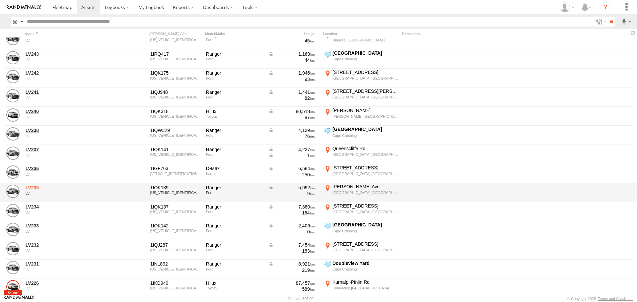 This screenshot has width=637, height=302. I want to click on div: Click to Sort, so click(71, 34).